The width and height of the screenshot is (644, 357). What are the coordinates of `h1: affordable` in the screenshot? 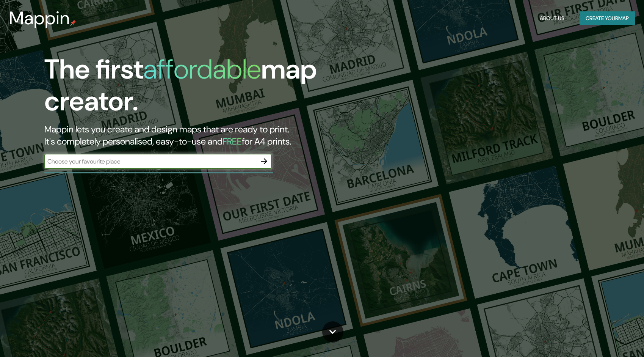 It's located at (202, 69).